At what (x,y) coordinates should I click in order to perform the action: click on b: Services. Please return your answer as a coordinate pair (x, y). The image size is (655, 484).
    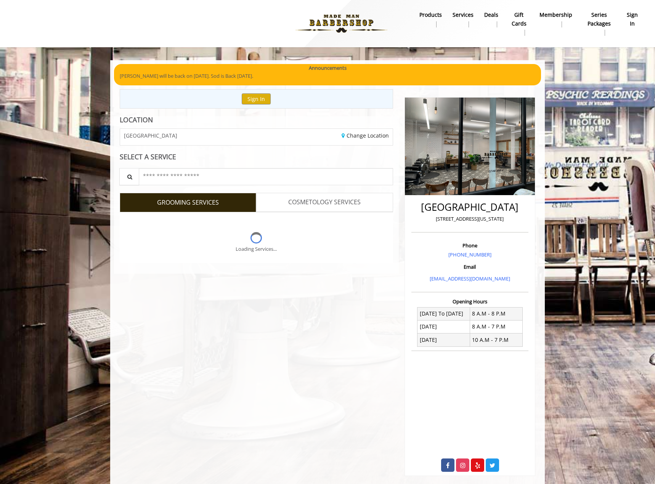
    Looking at the image, I should click on (463, 15).